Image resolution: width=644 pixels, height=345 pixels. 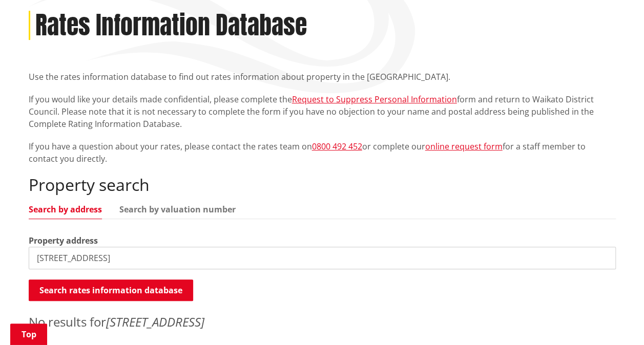 I want to click on p: If you have a question about your rates, please contact the rates team on or complete our for a s..., so click(x=322, y=153).